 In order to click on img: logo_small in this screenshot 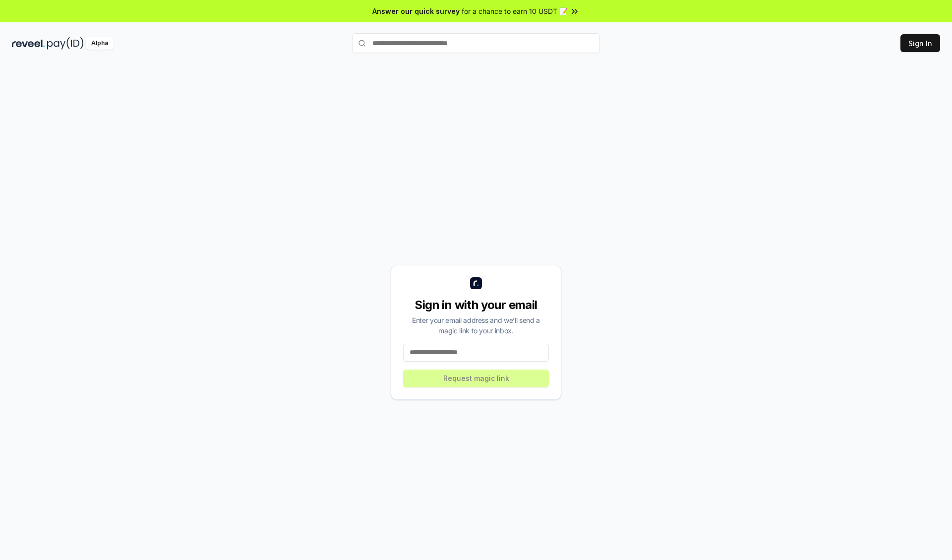, I will do `click(476, 283)`.